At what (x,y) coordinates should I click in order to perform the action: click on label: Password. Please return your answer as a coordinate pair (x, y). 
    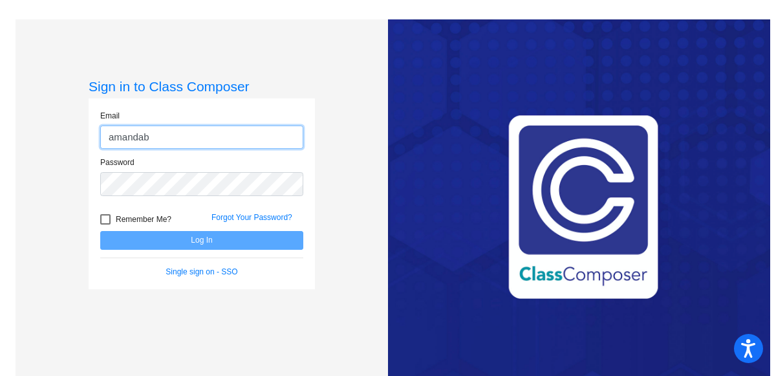
    Looking at the image, I should click on (117, 162).